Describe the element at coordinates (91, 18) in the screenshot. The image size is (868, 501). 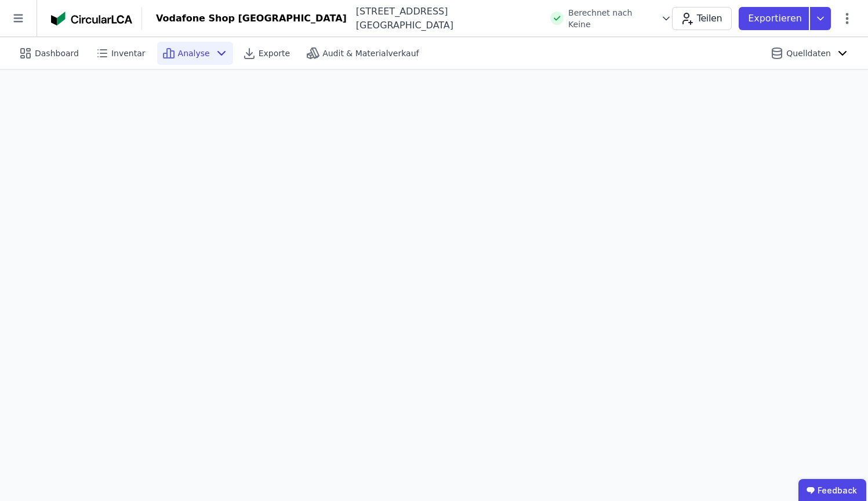
I see `img: Concular` at that location.